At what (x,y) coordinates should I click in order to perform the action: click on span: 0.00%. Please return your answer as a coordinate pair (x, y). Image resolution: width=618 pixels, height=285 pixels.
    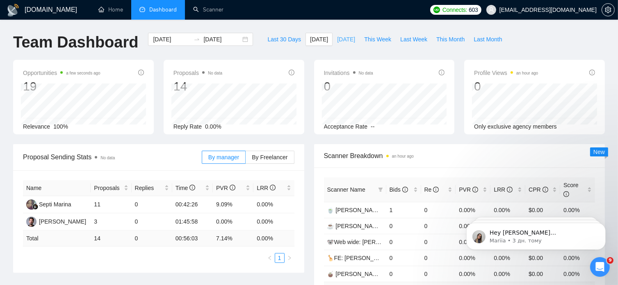
    Looking at the image, I should click on (213, 127).